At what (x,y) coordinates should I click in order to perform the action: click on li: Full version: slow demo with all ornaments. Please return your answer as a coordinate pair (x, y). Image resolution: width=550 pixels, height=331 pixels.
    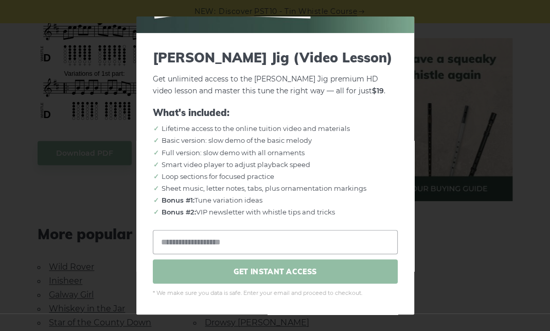
    Looking at the image, I should click on (280, 152).